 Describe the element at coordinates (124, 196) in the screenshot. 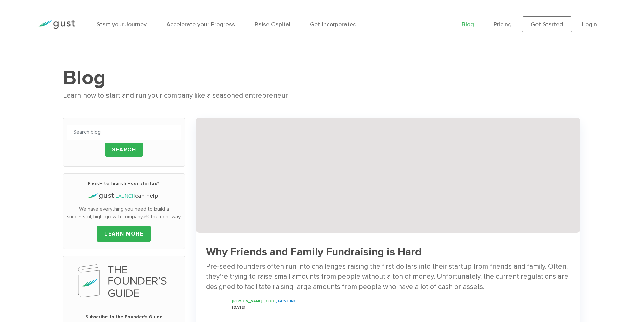

I see `h4: can help.` at that location.